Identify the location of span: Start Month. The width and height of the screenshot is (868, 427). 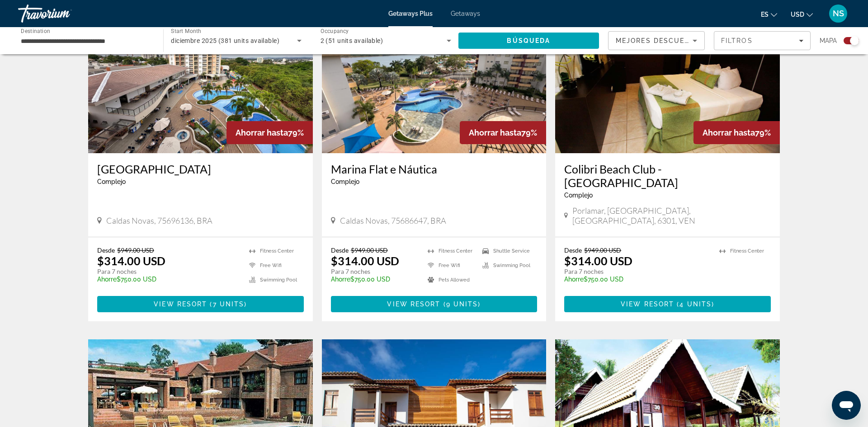
(186, 31).